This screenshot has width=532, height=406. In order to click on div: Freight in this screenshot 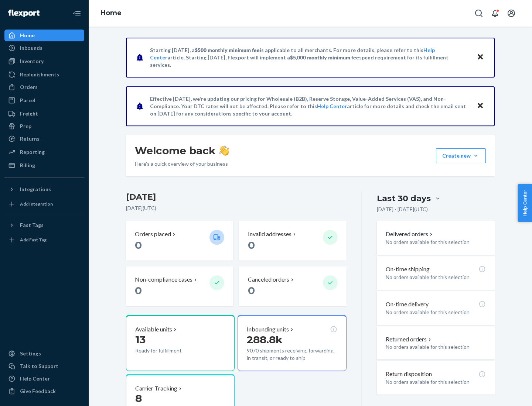, I will do `click(29, 114)`.